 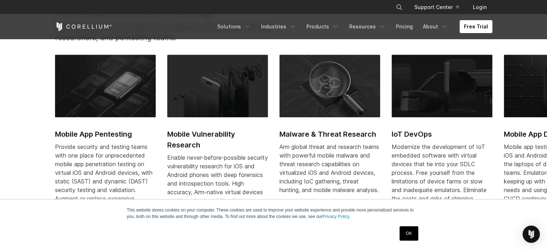 What do you see at coordinates (218, 139) in the screenshot?
I see `a: Mobile Vulnerability Research Mobile Vulnerability Research Enable never-before-possible security...` at bounding box center [218, 139].